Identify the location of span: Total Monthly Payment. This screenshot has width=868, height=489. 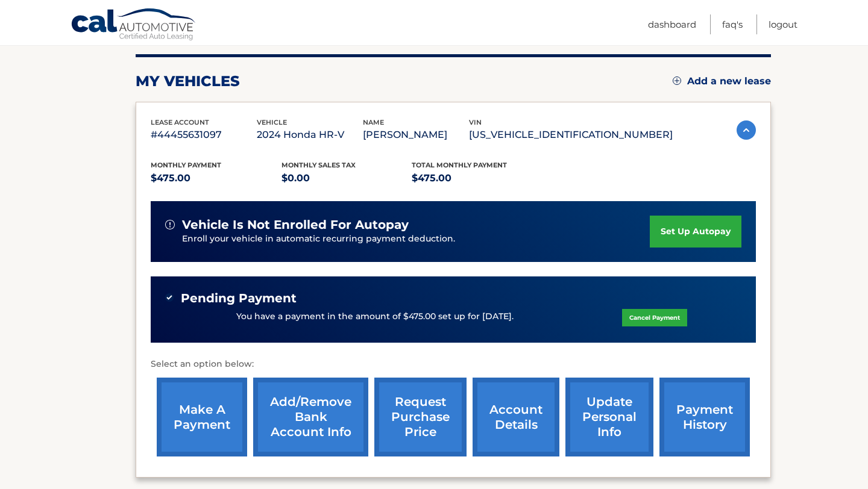
(459, 165).